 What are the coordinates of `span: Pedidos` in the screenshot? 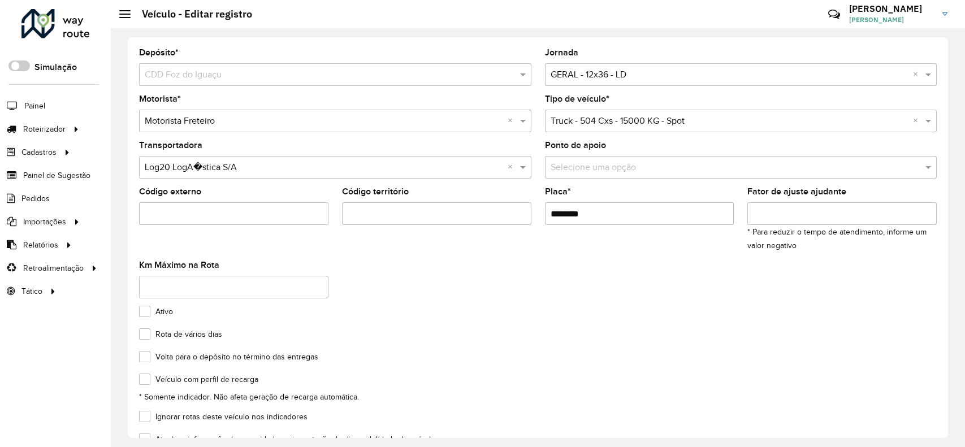 It's located at (36, 198).